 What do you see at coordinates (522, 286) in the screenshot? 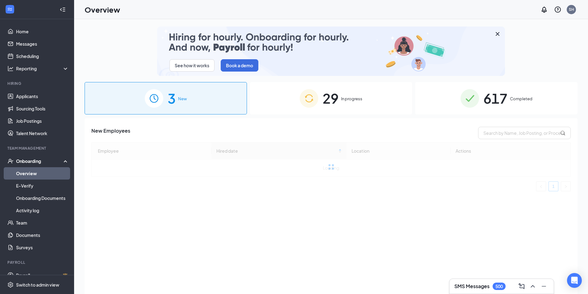
I see `svg: ComposeMessage` at bounding box center [522, 286].